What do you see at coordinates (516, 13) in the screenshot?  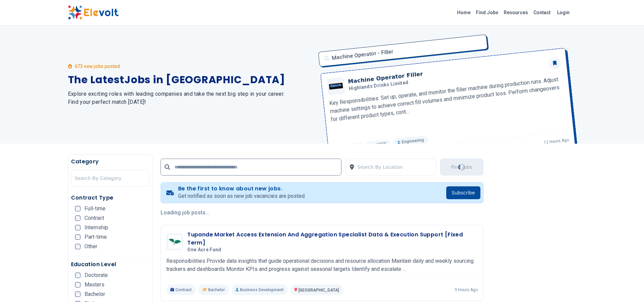 I see `a: Resources` at bounding box center [516, 13].